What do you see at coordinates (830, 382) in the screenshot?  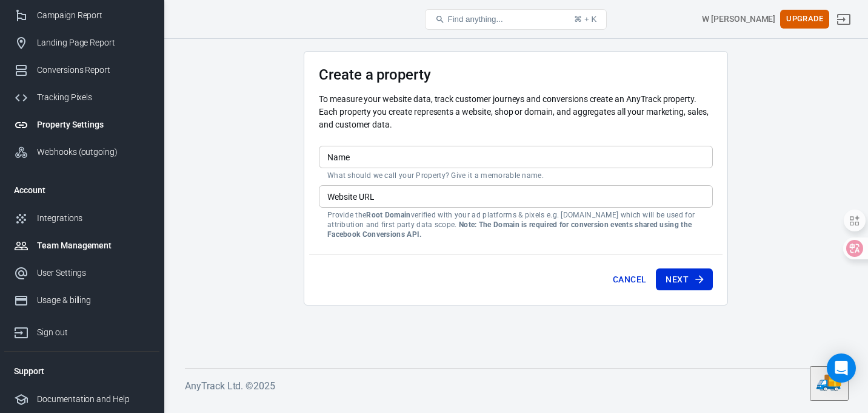 I see `img: icon` at bounding box center [830, 382].